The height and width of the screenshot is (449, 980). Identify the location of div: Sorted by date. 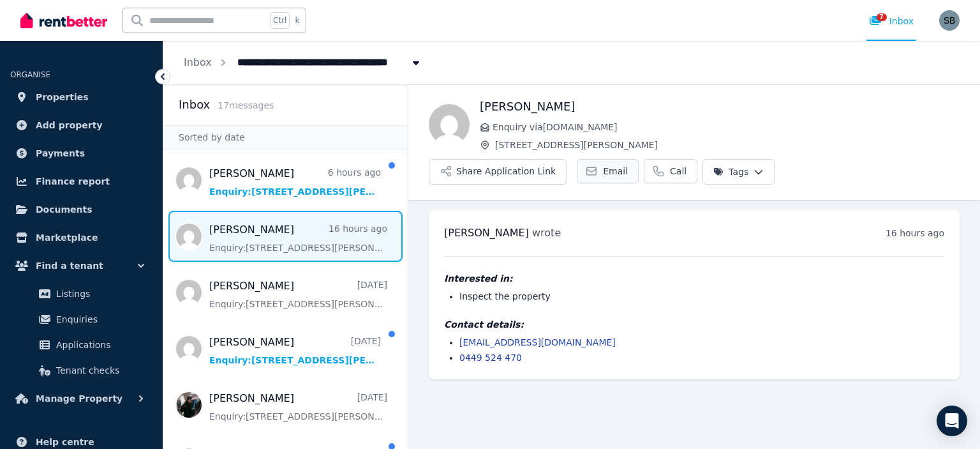
(285, 137).